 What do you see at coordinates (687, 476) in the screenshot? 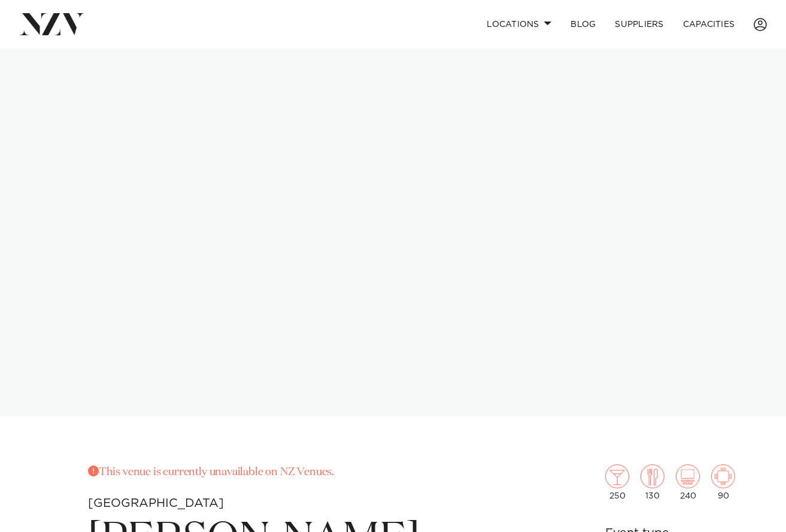
I see `img: theatre.png` at bounding box center [687, 476].